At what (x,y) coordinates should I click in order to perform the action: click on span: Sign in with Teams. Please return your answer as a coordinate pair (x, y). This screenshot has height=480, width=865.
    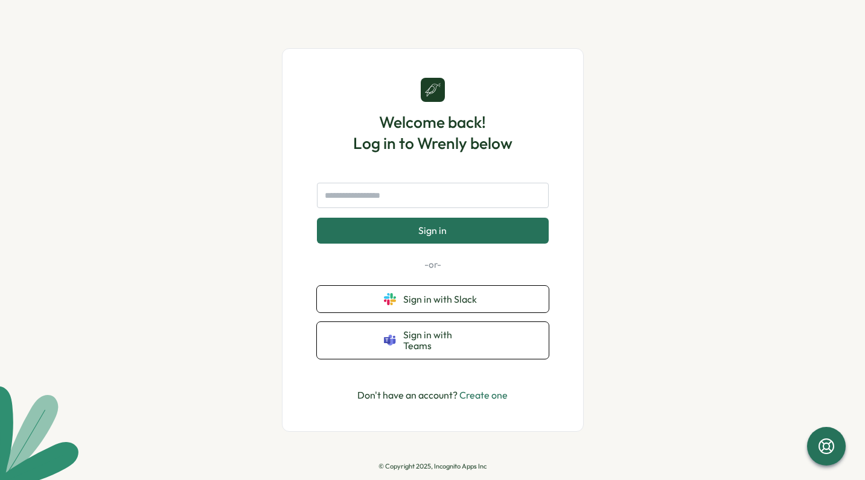
    Looking at the image, I should click on (442, 340).